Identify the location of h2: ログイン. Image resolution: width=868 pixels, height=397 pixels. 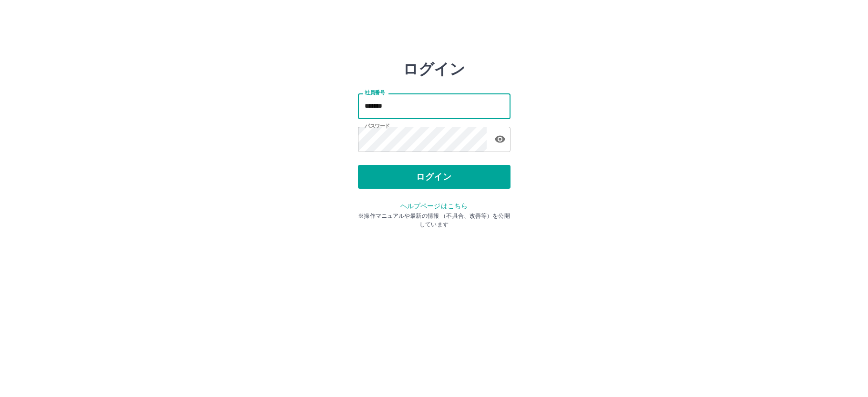
(434, 69).